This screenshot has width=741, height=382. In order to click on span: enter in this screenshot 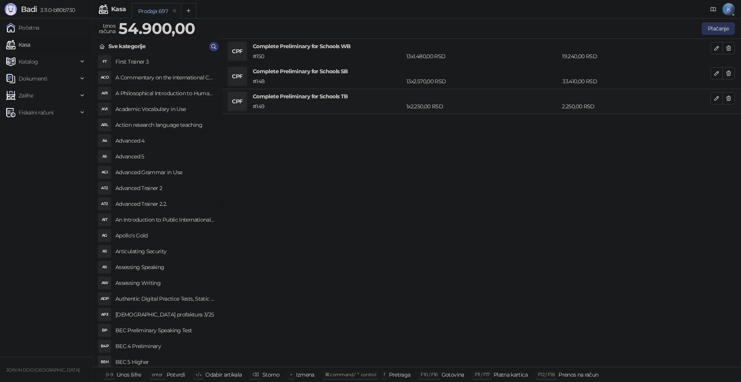, I will do `click(157, 375)`.